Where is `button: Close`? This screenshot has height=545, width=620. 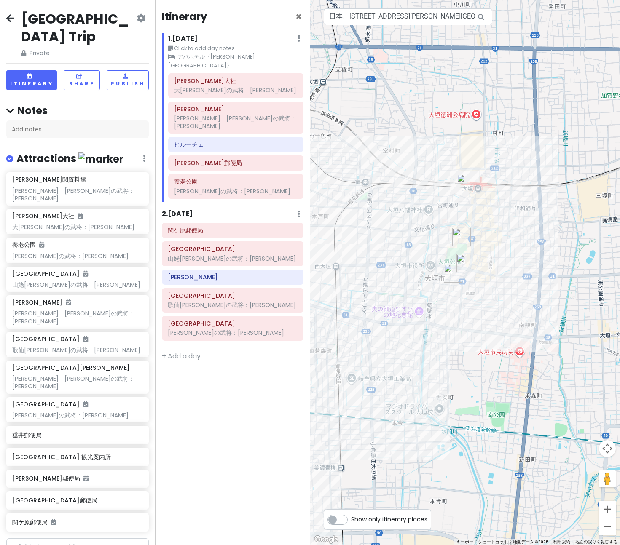
button: Close is located at coordinates (298, 17).